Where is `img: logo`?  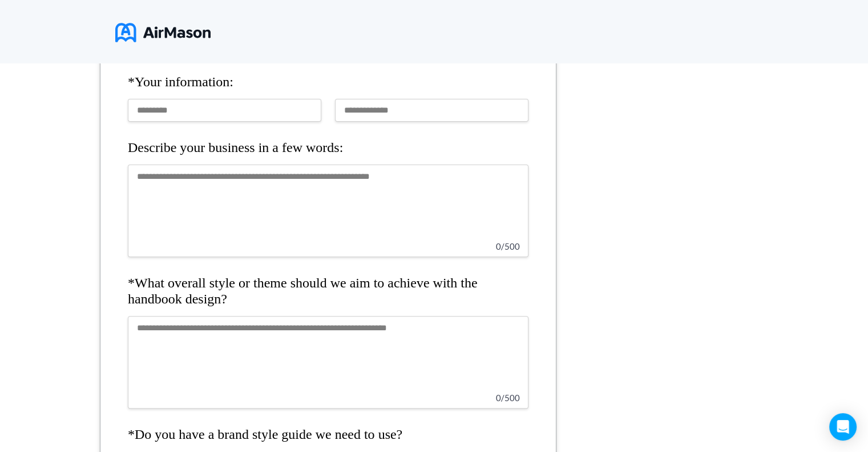
img: logo is located at coordinates (163, 32).